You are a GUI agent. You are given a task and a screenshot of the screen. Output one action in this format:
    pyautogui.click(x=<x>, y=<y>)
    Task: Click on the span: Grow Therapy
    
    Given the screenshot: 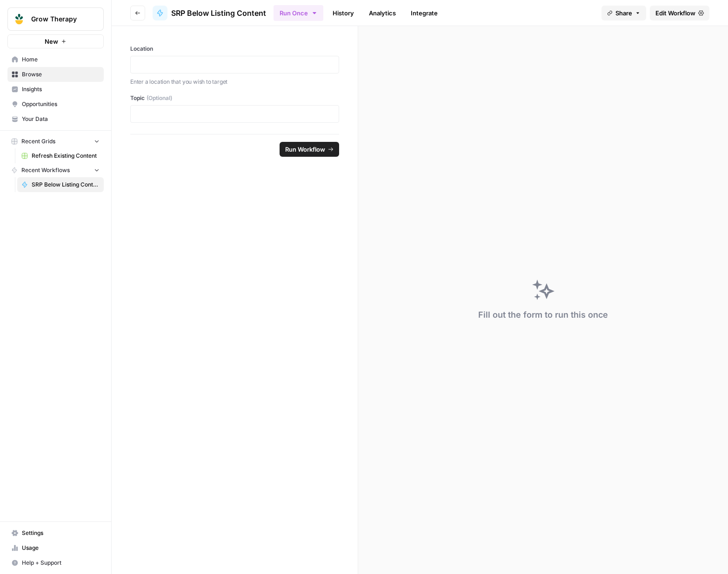 What is the action you would take?
    pyautogui.click(x=59, y=19)
    